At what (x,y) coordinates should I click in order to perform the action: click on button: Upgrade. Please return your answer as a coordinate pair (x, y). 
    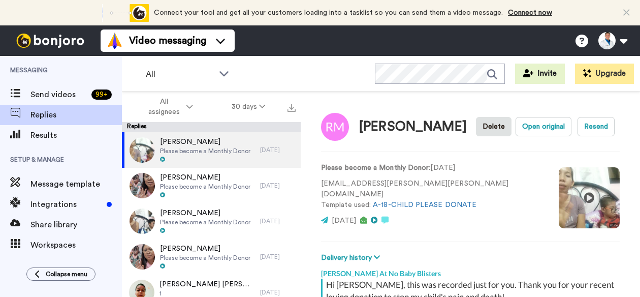
    Looking at the image, I should click on (605, 74).